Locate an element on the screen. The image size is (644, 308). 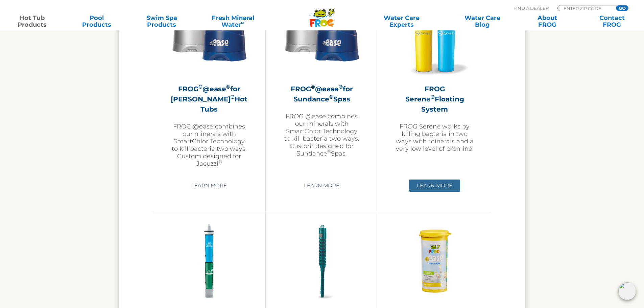
a: Water CareBlog is located at coordinates (482, 22).